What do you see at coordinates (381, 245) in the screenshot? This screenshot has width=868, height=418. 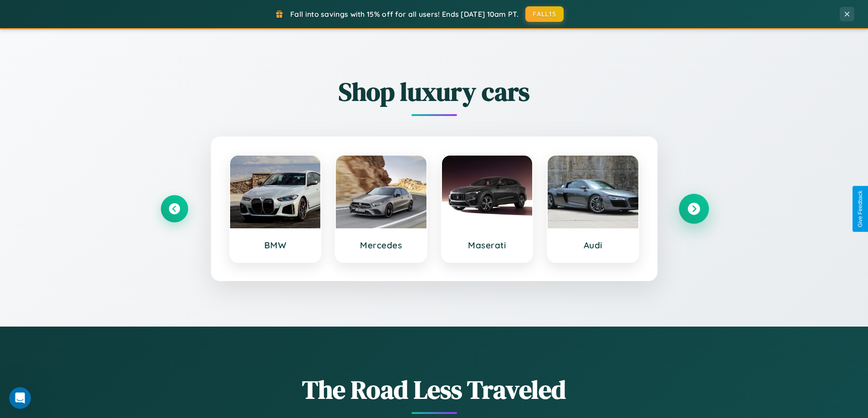 I see `h3: Mercedes` at bounding box center [381, 245].